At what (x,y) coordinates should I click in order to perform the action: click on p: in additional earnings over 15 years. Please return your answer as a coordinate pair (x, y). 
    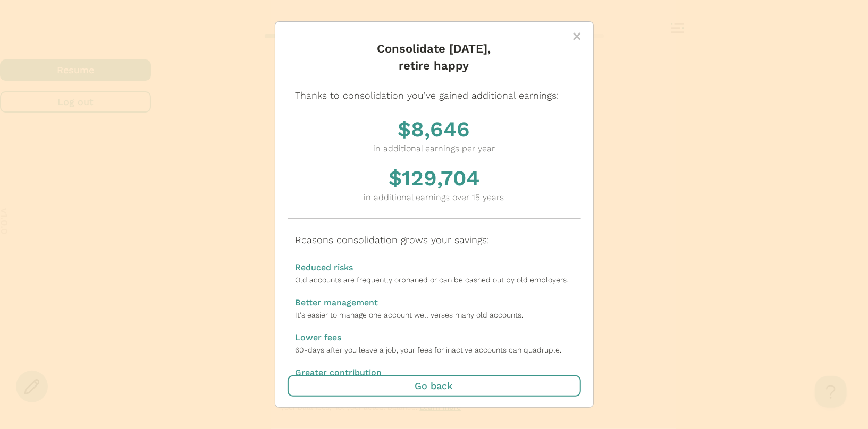
    Looking at the image, I should click on (434, 198).